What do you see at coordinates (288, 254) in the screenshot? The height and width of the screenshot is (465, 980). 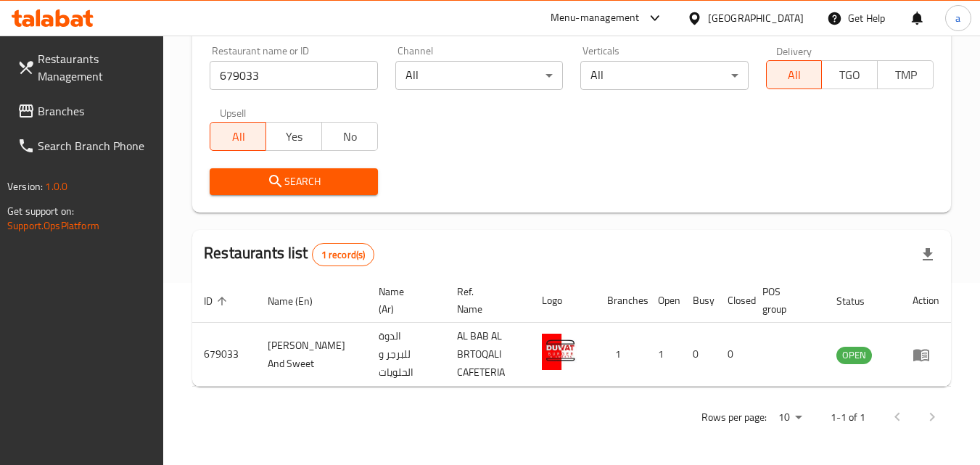 I see `h2: Restaurants list` at bounding box center [288, 254].